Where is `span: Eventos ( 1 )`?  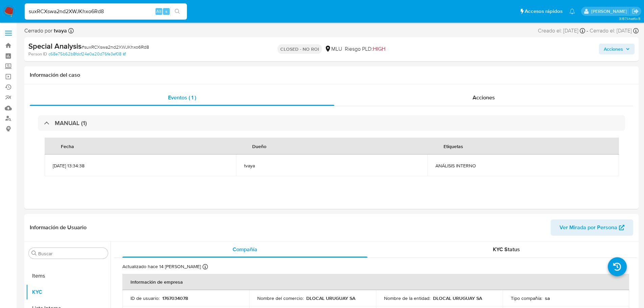 span: Eventos ( 1 ) is located at coordinates (182, 97).